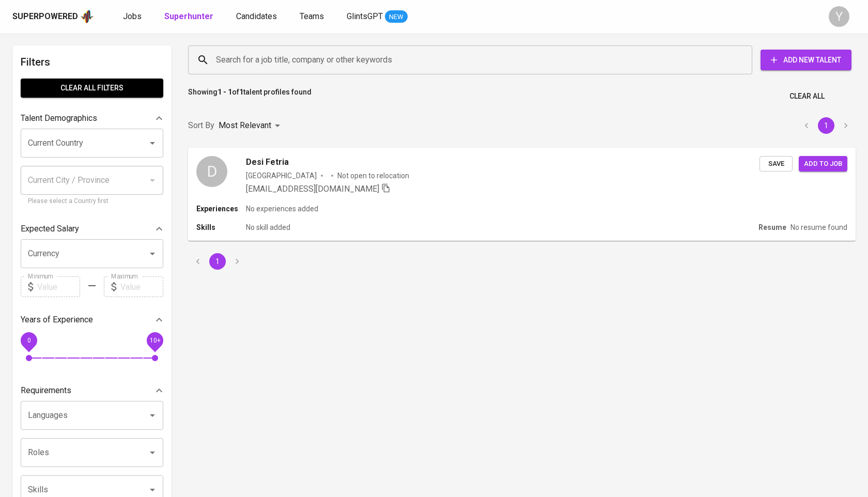 The width and height of the screenshot is (868, 497). I want to click on span: Save, so click(776, 164).